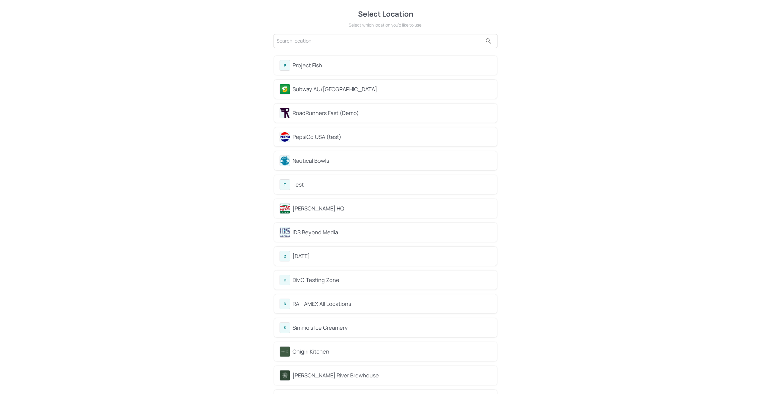  Describe the element at coordinates (489, 41) in the screenshot. I see `button: search` at that location.